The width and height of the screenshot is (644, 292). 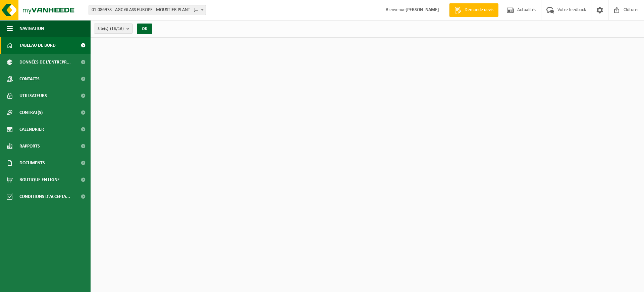 I want to click on span: Navigation, so click(x=31, y=29).